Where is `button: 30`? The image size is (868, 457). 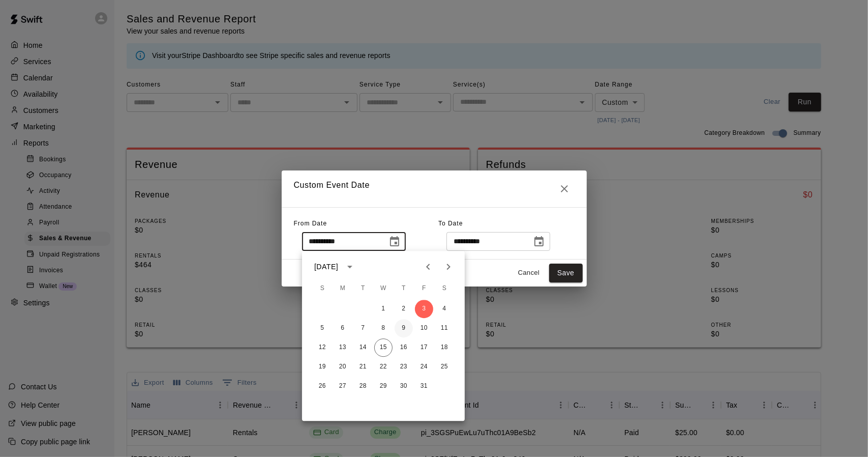 button: 30 is located at coordinates (404, 386).